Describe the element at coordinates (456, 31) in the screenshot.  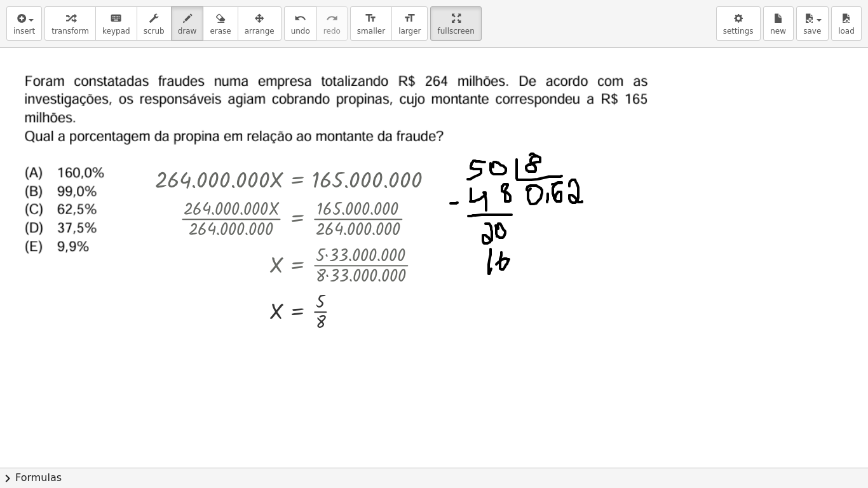
I see `span: fullscreen` at that location.